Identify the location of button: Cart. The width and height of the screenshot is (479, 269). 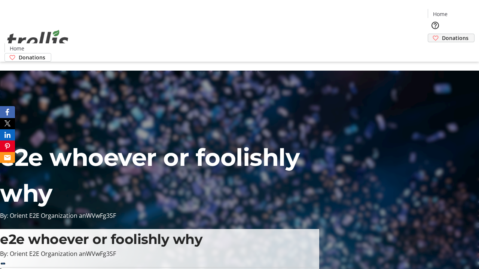
(435, 50).